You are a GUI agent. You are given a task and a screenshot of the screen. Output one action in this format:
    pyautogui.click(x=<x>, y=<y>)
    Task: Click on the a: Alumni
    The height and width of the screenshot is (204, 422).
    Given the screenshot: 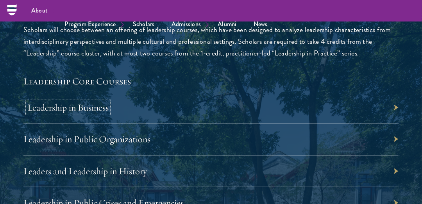 What is the action you would take?
    pyautogui.click(x=227, y=24)
    